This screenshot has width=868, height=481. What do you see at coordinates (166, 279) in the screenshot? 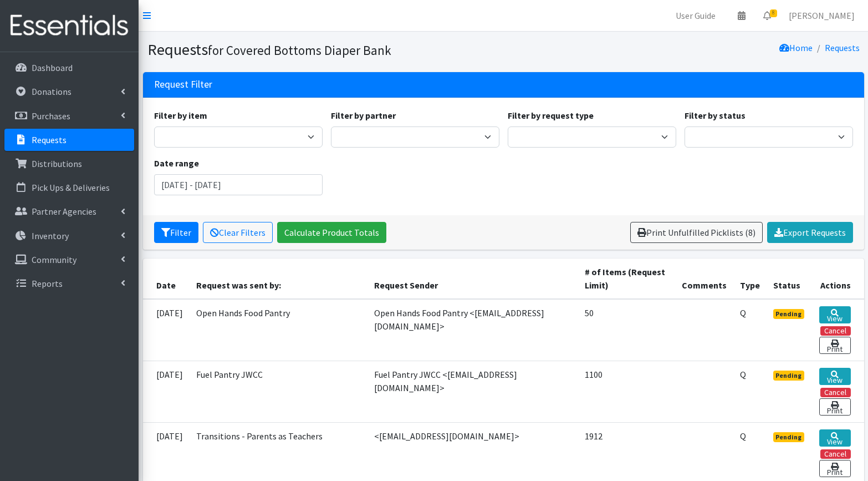
I see `th: Date` at bounding box center [166, 279].